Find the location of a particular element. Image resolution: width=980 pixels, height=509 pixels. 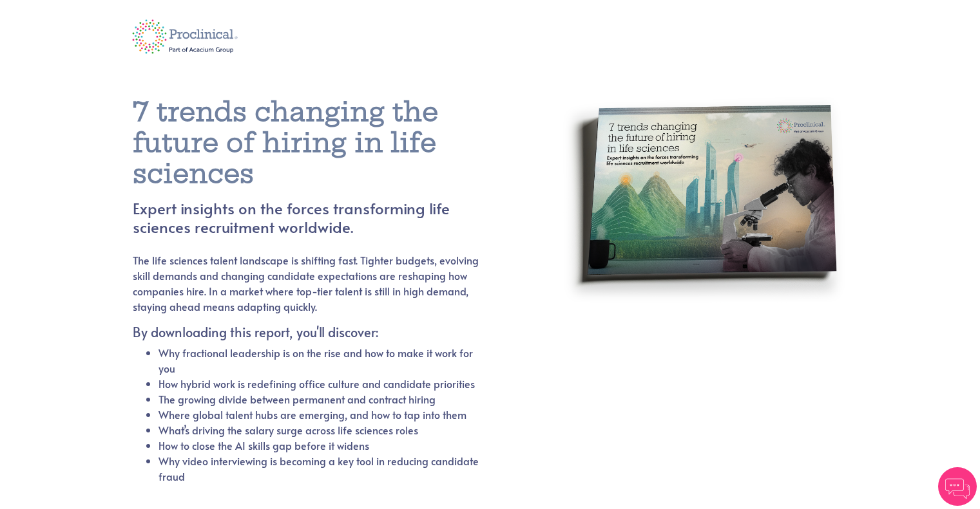

img: report cover is located at coordinates (704, 266).